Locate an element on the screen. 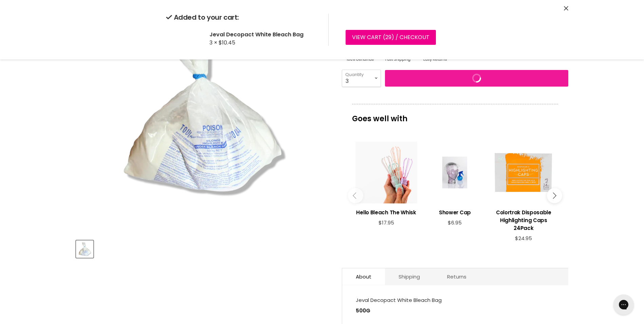  a: View cart (29) / Checkout is located at coordinates (391, 38).